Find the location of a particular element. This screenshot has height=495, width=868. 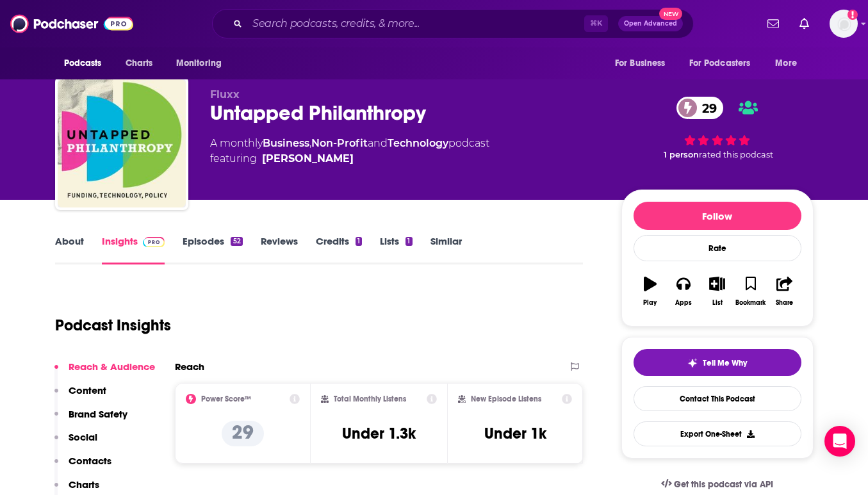

button: Export One-Sheet is located at coordinates (717, 434).